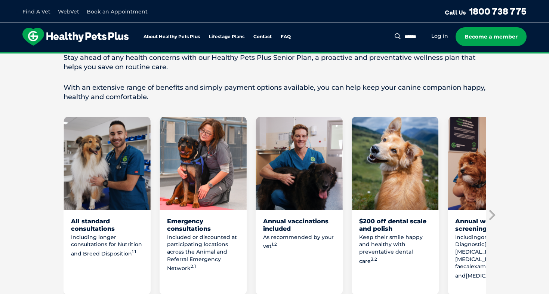 The image size is (549, 294). I want to click on p: Included or discounted at participating locations across the Animal and Referral Emergency Network, so click(203, 252).